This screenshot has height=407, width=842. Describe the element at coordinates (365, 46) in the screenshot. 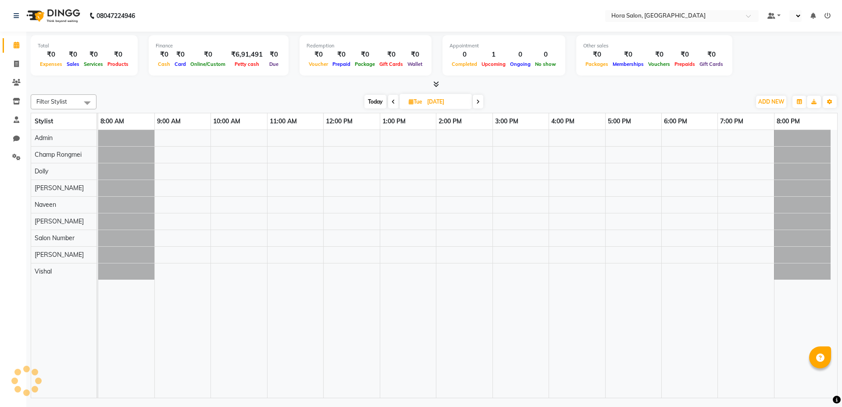

I see `div: Redemption` at that location.